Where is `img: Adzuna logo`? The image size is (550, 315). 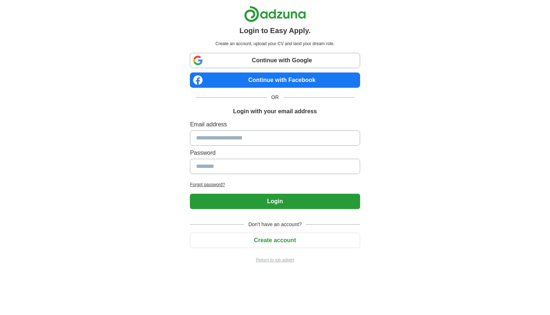 img: Adzuna logo is located at coordinates (275, 14).